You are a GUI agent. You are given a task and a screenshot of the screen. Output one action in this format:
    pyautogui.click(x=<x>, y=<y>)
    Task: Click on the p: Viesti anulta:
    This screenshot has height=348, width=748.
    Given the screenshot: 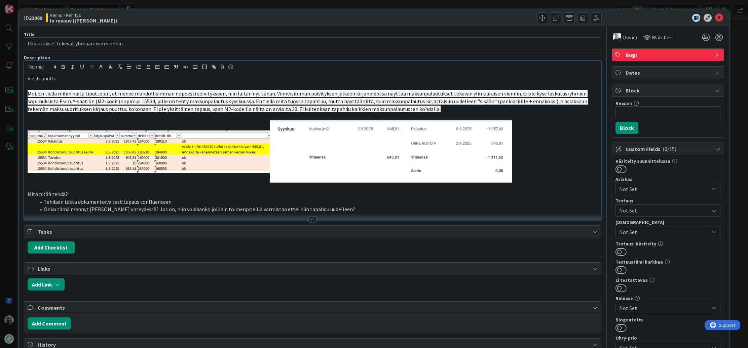 What is the action you would take?
    pyautogui.click(x=313, y=78)
    